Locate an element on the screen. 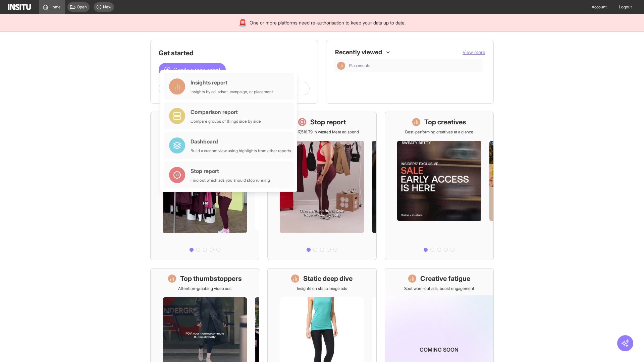 The width and height of the screenshot is (644, 362). h1: Stop report is located at coordinates (328, 122).